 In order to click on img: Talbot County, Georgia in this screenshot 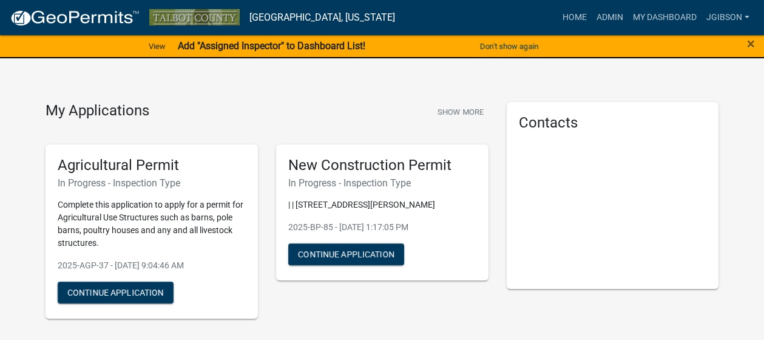, I will do `click(194, 17)`.